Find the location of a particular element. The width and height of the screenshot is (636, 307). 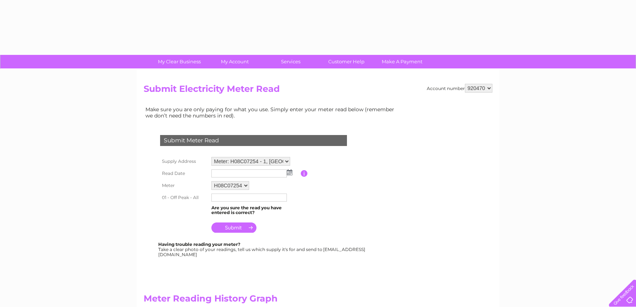

a: Services is located at coordinates (290, 62).